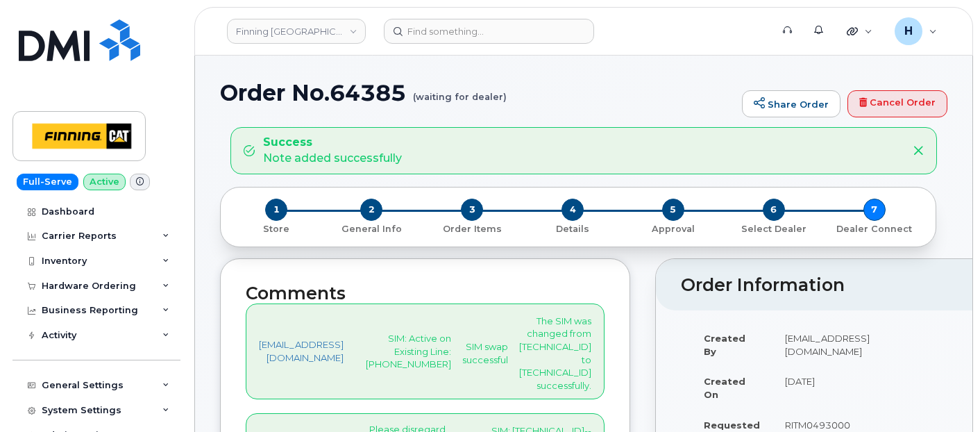 This screenshot has width=980, height=432. What do you see at coordinates (773, 227) in the screenshot?
I see `a: 6 Select Dealer` at bounding box center [773, 227].